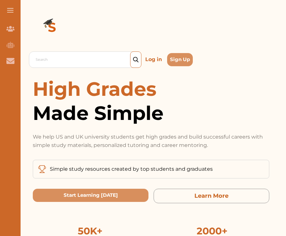 This screenshot has width=286, height=236. Describe the element at coordinates (95, 89) in the screenshot. I see `span: High Grades` at that location.